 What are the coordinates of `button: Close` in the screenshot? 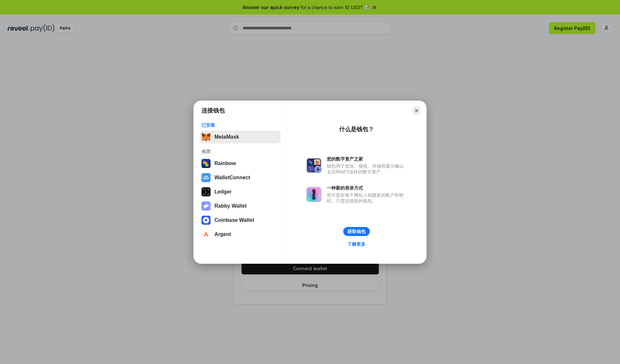 It's located at (417, 110).